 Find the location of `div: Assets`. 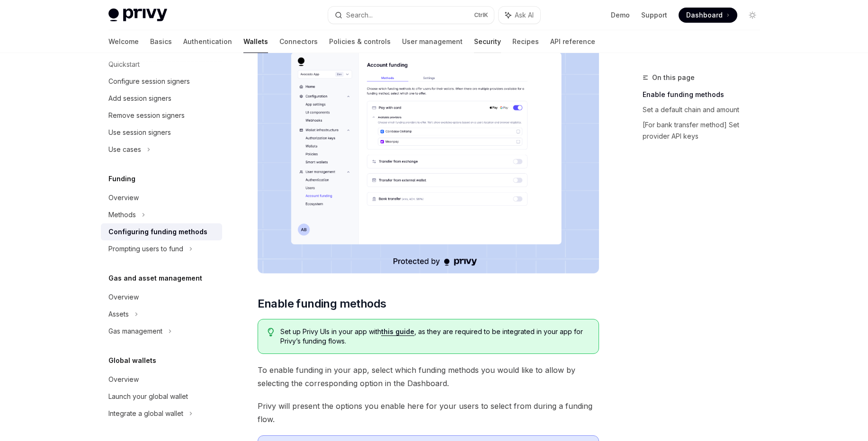

div: Assets is located at coordinates (119, 314).